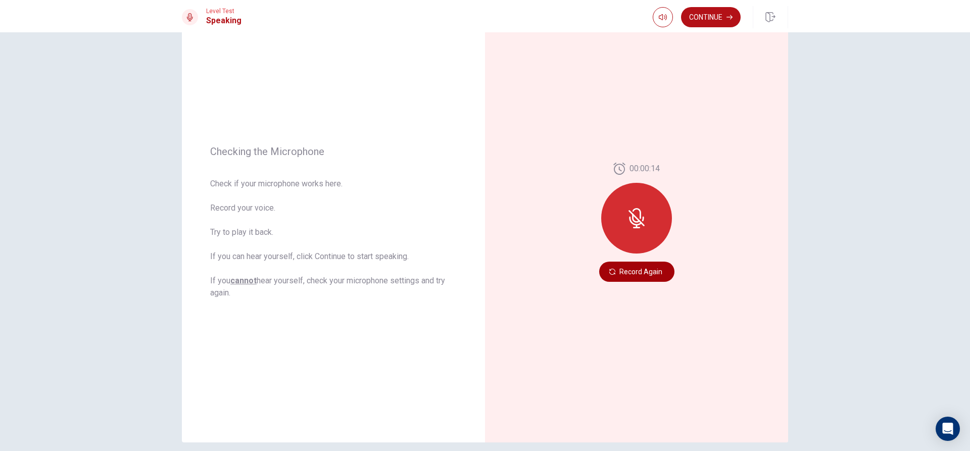 This screenshot has width=970, height=451. Describe the element at coordinates (636, 272) in the screenshot. I see `button: Record Again` at that location.